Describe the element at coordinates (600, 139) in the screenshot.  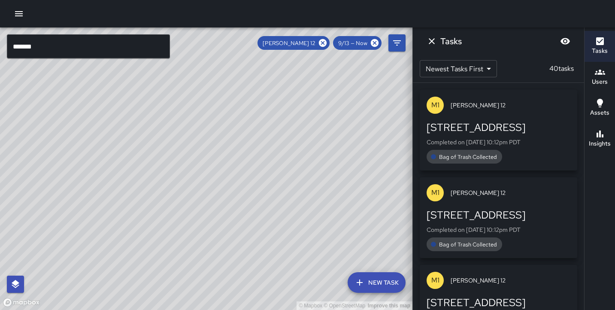
I see `button: Insights` at that location.